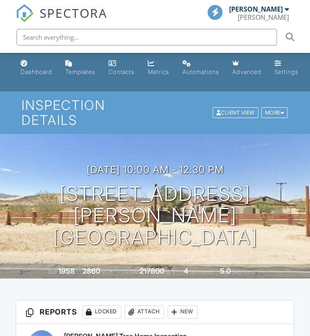  Describe the element at coordinates (155, 112) in the screenshot. I see `h1: Inspection Details` at that location.